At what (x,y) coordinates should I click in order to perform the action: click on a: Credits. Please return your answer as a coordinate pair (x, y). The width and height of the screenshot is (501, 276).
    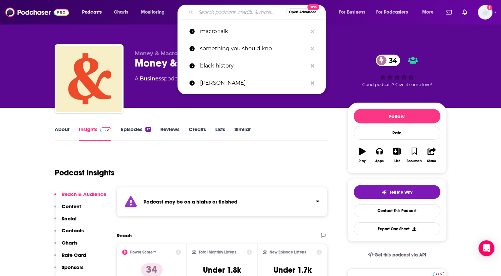
    Looking at the image, I should click on (197, 134).